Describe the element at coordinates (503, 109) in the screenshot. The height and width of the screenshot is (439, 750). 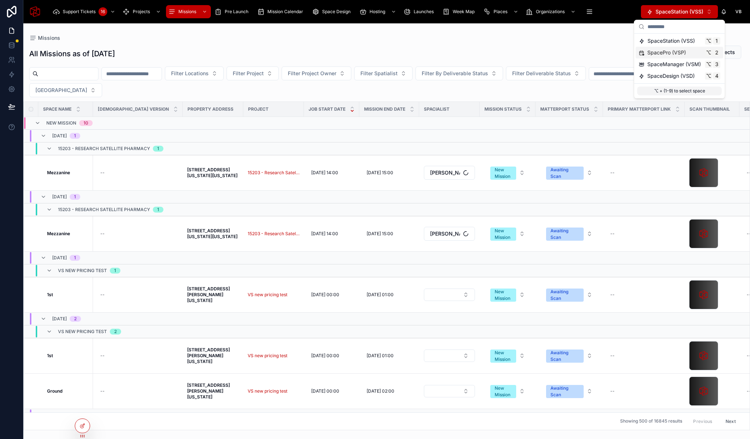
I see `span: Mission Status` at that location.